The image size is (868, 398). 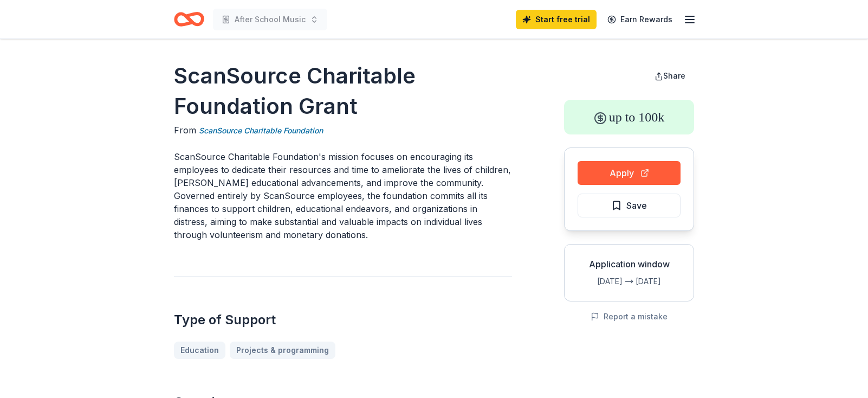 I want to click on span: Share, so click(x=674, y=75).